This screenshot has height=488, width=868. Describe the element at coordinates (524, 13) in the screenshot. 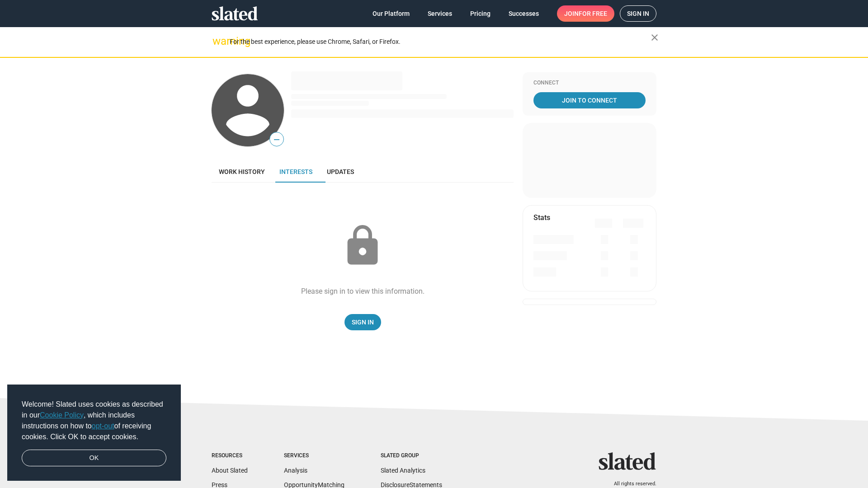

I see `span: Successes` at that location.